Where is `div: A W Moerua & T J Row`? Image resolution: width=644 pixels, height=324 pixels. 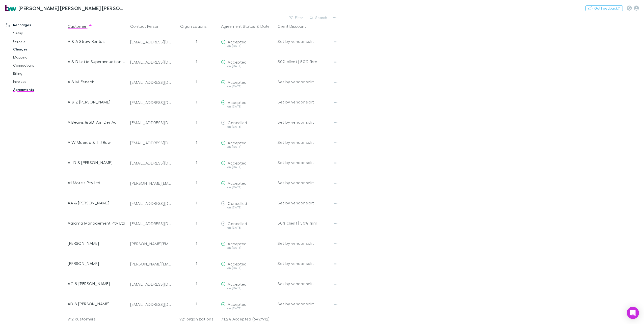 div: A W Moerua & T J Row is located at coordinates (97, 142).